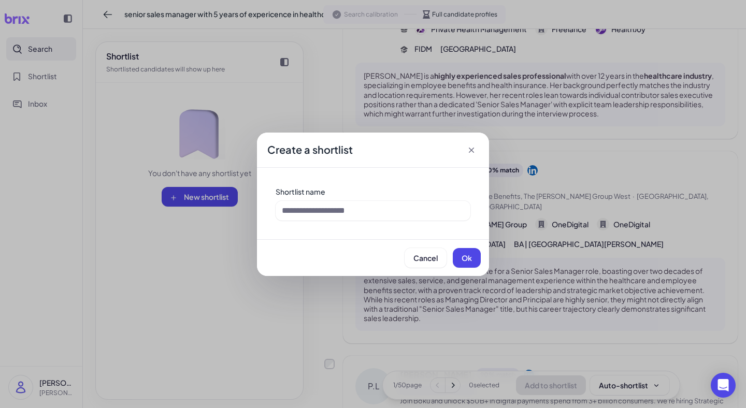 The height and width of the screenshot is (408, 746). Describe the element at coordinates (723, 386) in the screenshot. I see `div: Open Intercom Messenger` at that location.